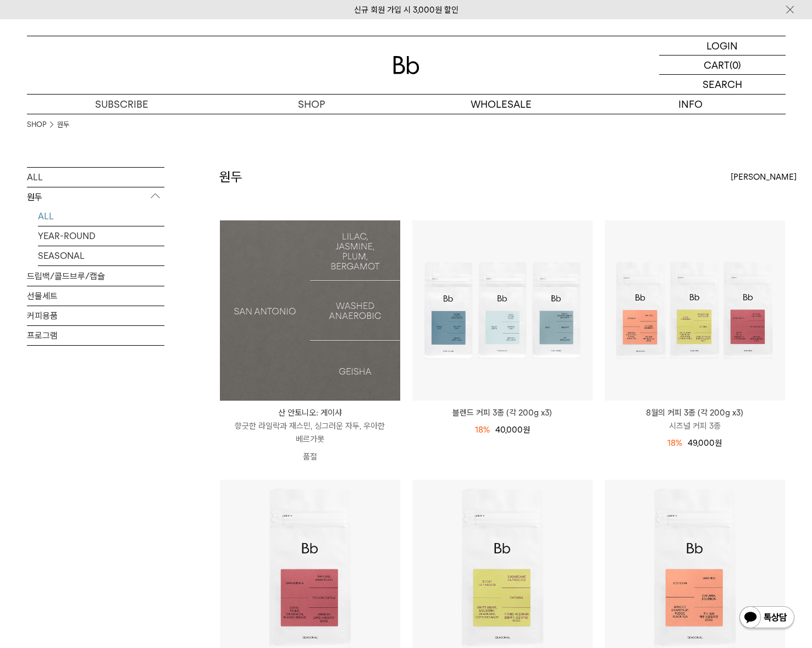 Image resolution: width=812 pixels, height=648 pixels. Describe the element at coordinates (64, 125) in the screenshot. I see `a: 원두` at that location.